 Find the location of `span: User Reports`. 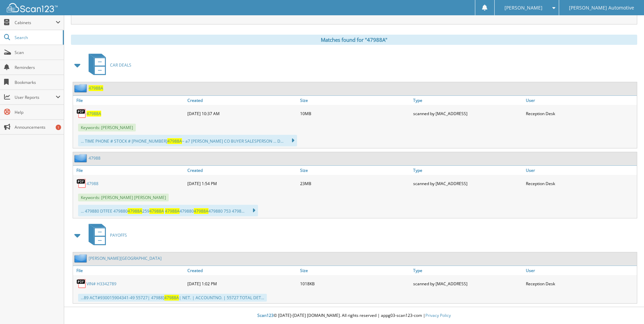

span: User Reports is located at coordinates (35, 97).